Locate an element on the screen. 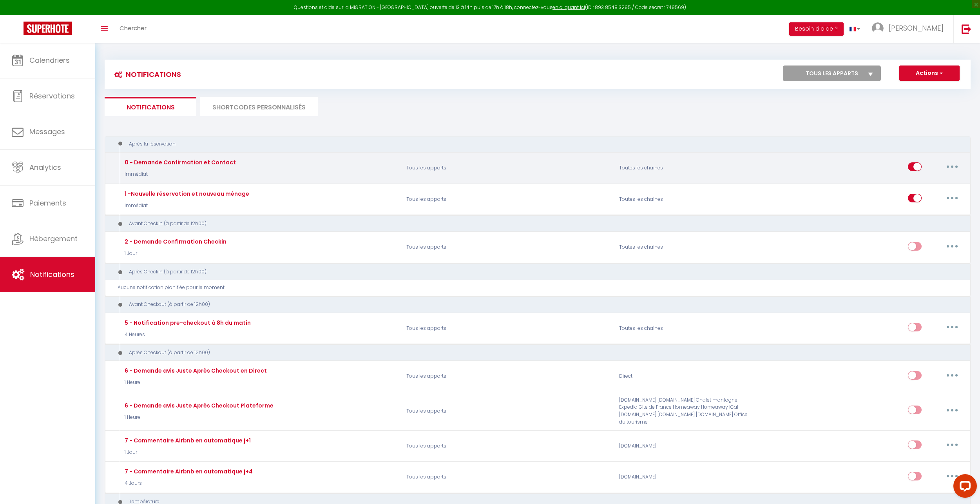 The width and height of the screenshot is (980, 504). div: 7 - Commentaire Airbnb en automatique j+4 is located at coordinates (188, 472).